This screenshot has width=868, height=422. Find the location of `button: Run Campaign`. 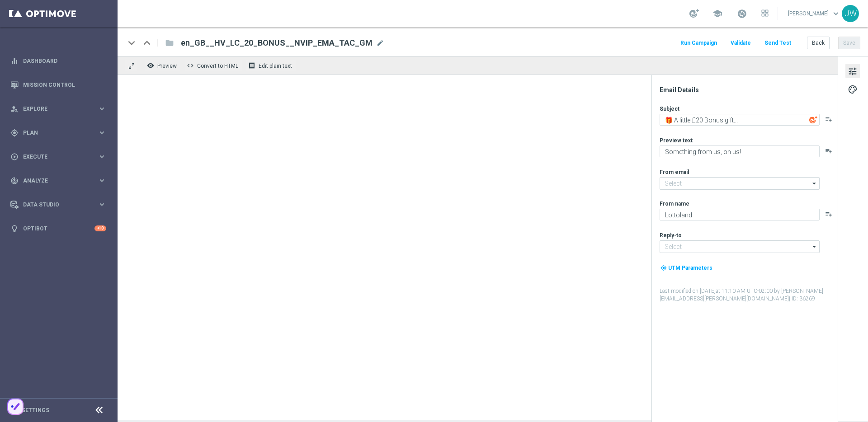

button: Run Campaign is located at coordinates (698, 43).